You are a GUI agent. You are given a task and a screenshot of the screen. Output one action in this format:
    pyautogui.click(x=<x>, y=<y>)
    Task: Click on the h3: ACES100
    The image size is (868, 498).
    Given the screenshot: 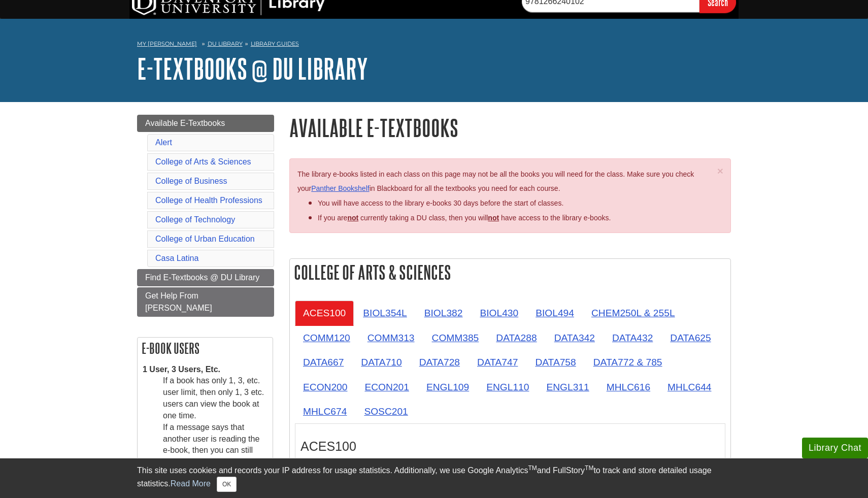 What is the action you would take?
    pyautogui.click(x=510, y=446)
    